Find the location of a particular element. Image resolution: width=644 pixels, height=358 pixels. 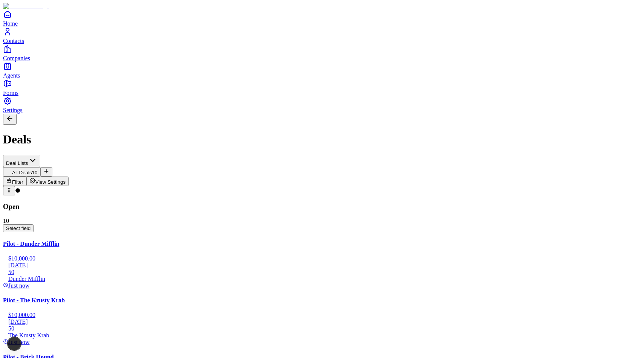

span: View Settings is located at coordinates (50, 182).